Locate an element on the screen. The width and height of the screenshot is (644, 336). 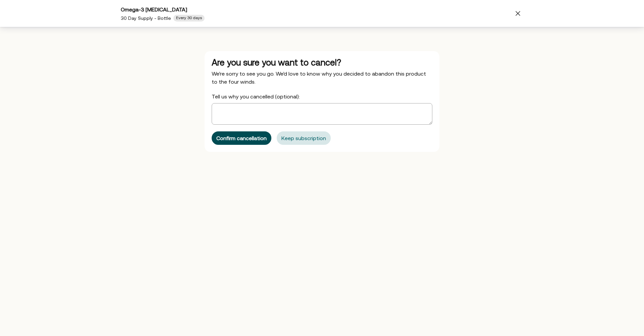
span: Every 30 days is located at coordinates (189, 18).